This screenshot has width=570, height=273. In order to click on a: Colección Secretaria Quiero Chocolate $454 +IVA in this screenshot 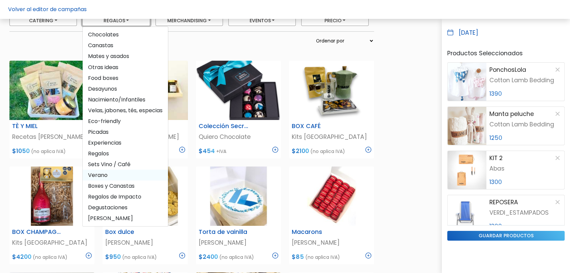, I will do `click(239, 110)`.